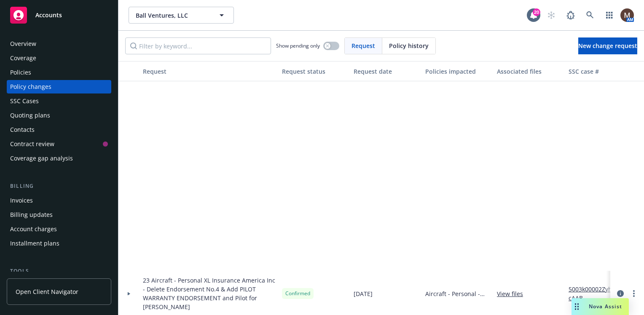 Image resolution: width=644 pixels, height=315 pixels. Describe the element at coordinates (364, 45) in the screenshot. I see `span: Request` at that location.